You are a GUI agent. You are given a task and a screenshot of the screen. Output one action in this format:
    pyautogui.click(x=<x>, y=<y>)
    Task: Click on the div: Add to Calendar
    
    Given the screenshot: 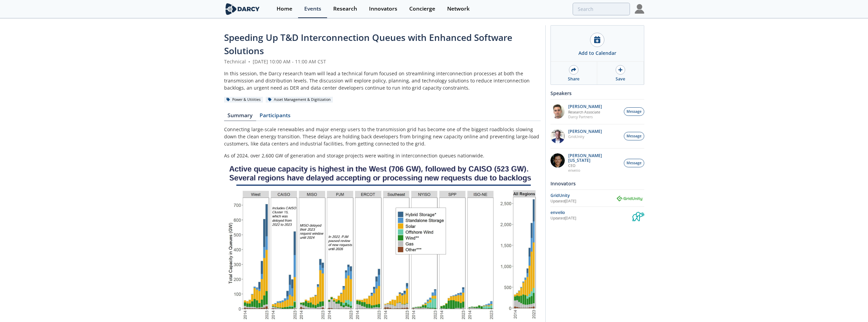 What is the action you would take?
    pyautogui.click(x=597, y=53)
    